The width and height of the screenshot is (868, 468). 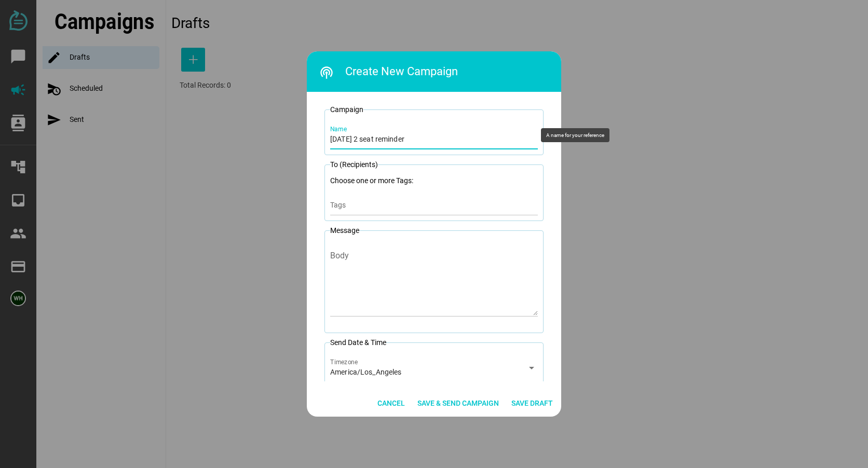 I want to click on legend: Send Date & Time, so click(x=358, y=342).